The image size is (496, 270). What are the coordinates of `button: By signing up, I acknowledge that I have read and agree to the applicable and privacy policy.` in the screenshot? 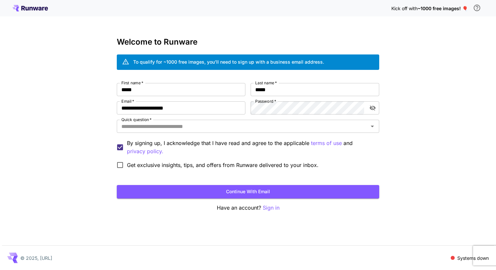 It's located at (326, 143).